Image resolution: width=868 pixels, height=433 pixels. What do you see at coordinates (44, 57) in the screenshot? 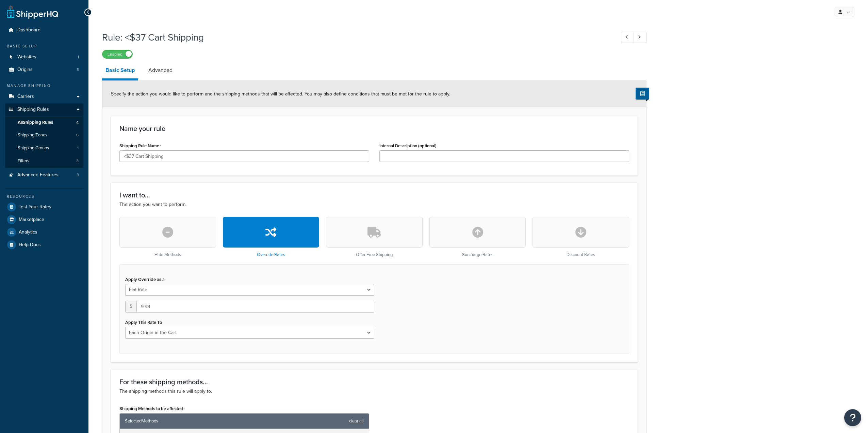
I see `li: Websites` at bounding box center [44, 57].